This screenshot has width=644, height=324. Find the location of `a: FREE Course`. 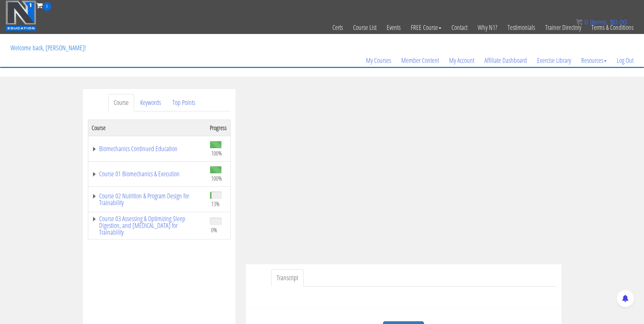

a: FREE Course is located at coordinates (426, 27).